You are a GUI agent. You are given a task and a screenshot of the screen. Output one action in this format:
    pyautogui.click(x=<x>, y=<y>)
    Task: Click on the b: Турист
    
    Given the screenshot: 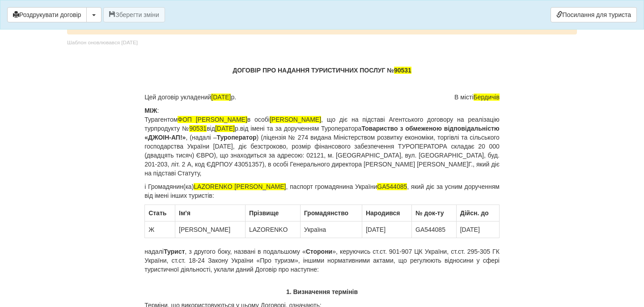 What is the action you would take?
    pyautogui.click(x=174, y=251)
    